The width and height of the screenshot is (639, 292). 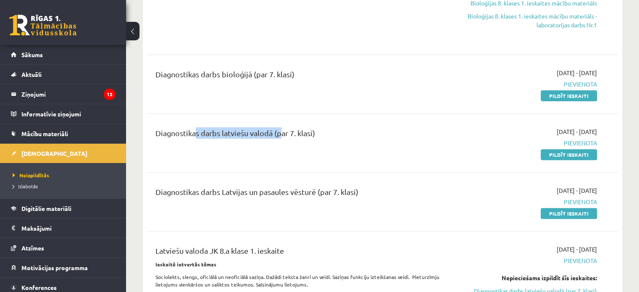 What do you see at coordinates (33, 248) in the screenshot?
I see `span: Atzīmes` at bounding box center [33, 248].